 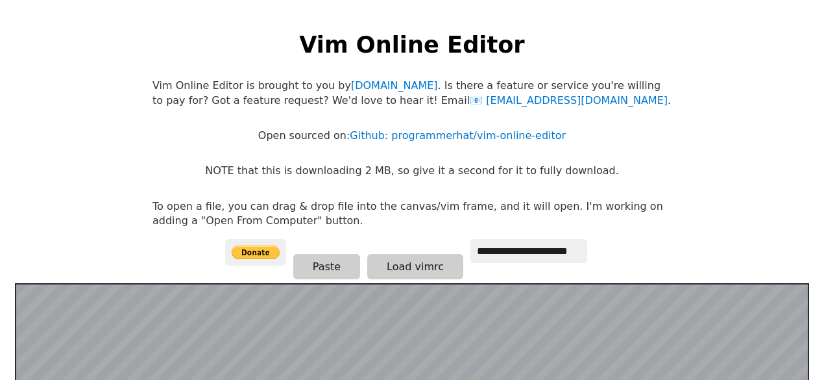 I want to click on p: Vim Online Editor is brought to you by . Is there a feature or service you're willing to pay for?..., so click(x=412, y=93).